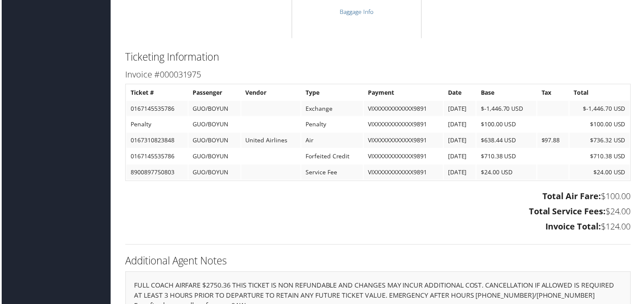 The width and height of the screenshot is (644, 304). I want to click on td: $736.32 USD, so click(601, 141).